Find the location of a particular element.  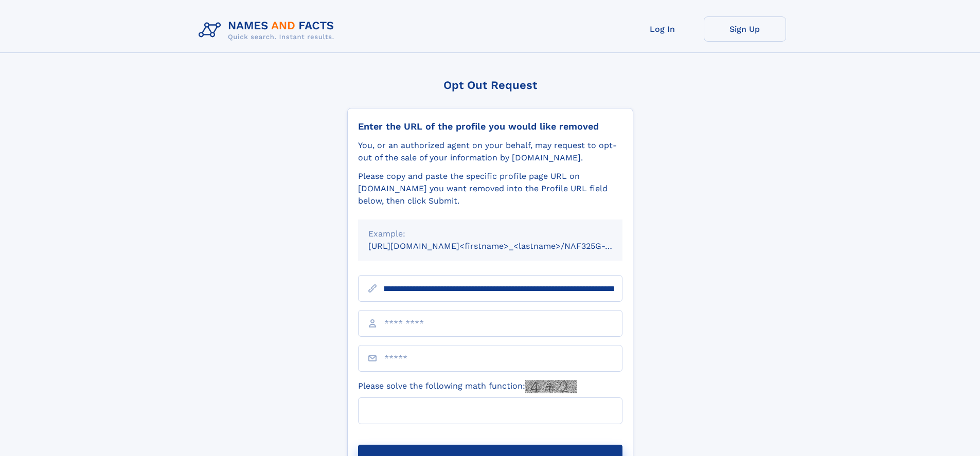

div: Example: is located at coordinates (490, 234).